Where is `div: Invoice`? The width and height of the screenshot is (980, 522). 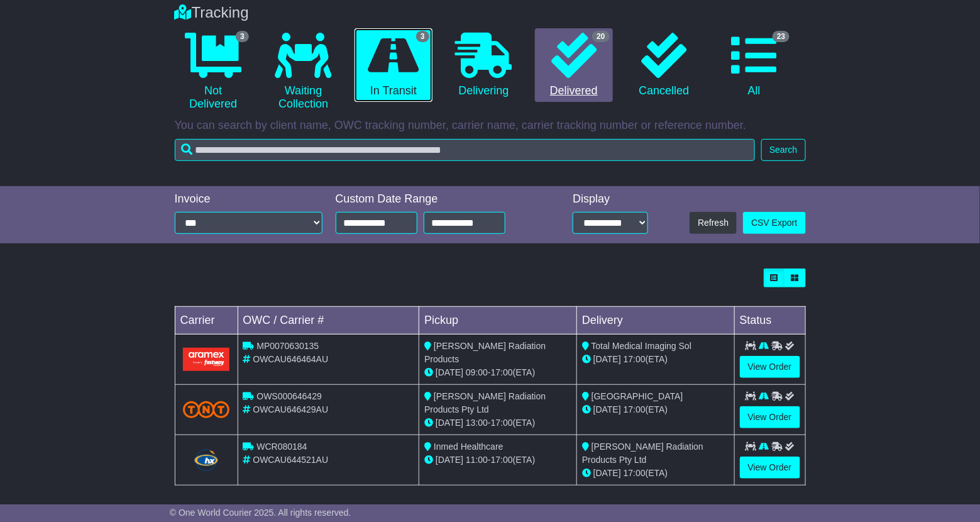
div: Invoice is located at coordinates (249, 199).